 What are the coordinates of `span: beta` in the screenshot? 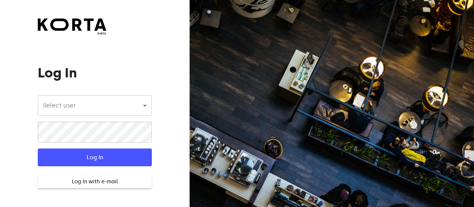 It's located at (72, 33).